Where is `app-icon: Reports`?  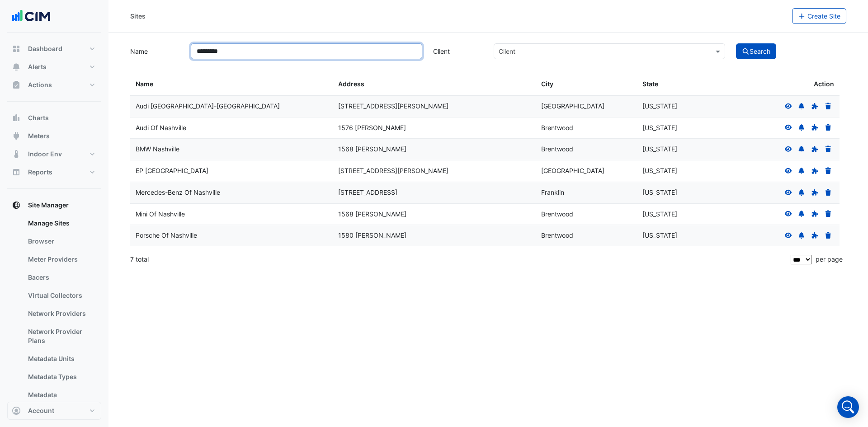
app-icon: Reports is located at coordinates (16, 172).